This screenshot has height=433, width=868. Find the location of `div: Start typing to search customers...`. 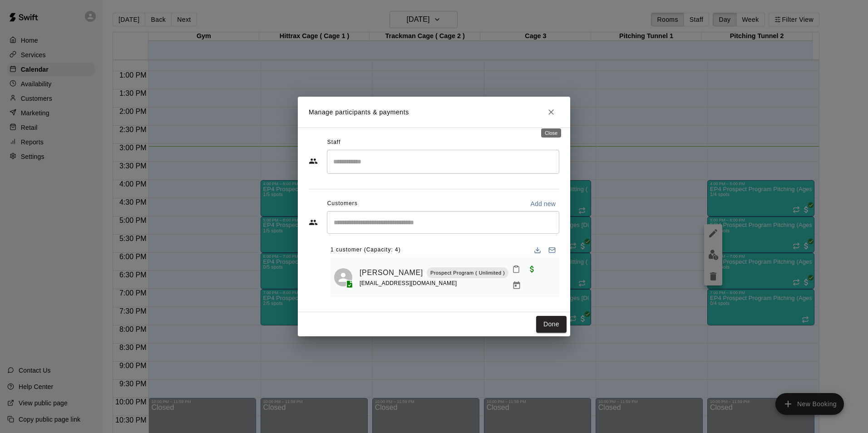

div: Start typing to search customers... is located at coordinates (443, 223).